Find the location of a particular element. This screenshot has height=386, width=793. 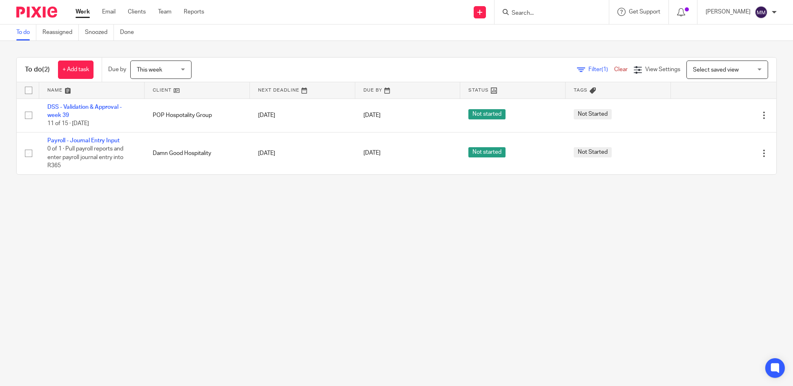

a: Reassigned is located at coordinates (60, 32).